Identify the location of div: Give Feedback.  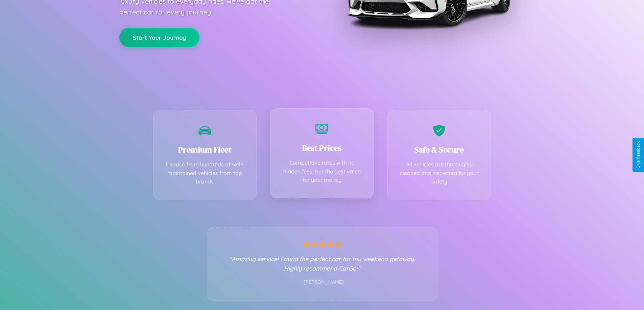
(638, 155).